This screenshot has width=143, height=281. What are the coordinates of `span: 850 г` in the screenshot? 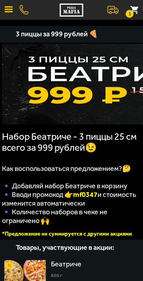 It's located at (56, 275).